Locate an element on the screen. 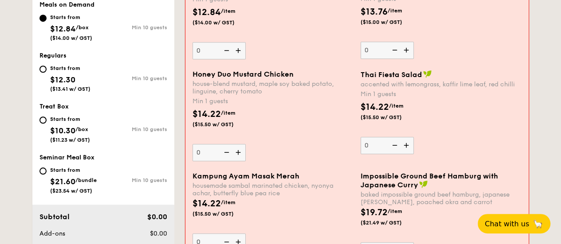 The image size is (561, 244). input: Starts from$12.84/box($14.00 w/ GST)Min 10 guests is located at coordinates (43, 18).